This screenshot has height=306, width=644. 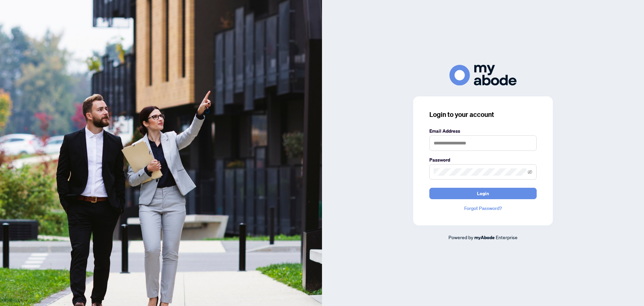 I want to click on span: Enterprise, so click(x=506, y=237).